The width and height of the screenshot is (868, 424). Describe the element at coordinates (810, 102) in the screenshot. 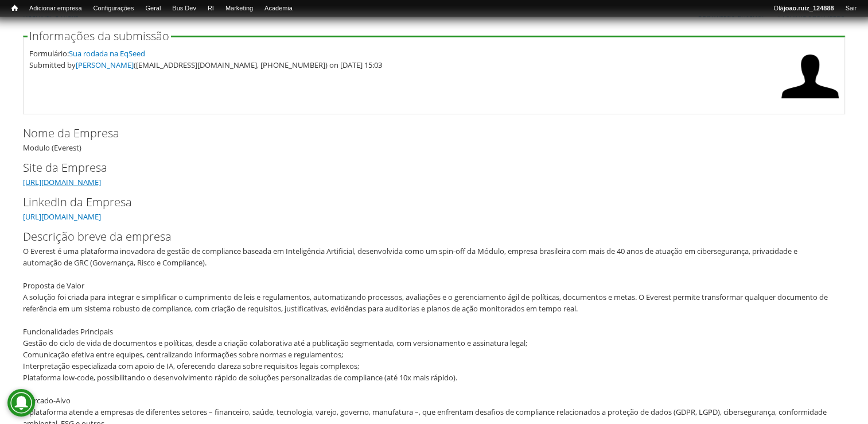

I see `a: Ver perfil do usuário.` at that location.